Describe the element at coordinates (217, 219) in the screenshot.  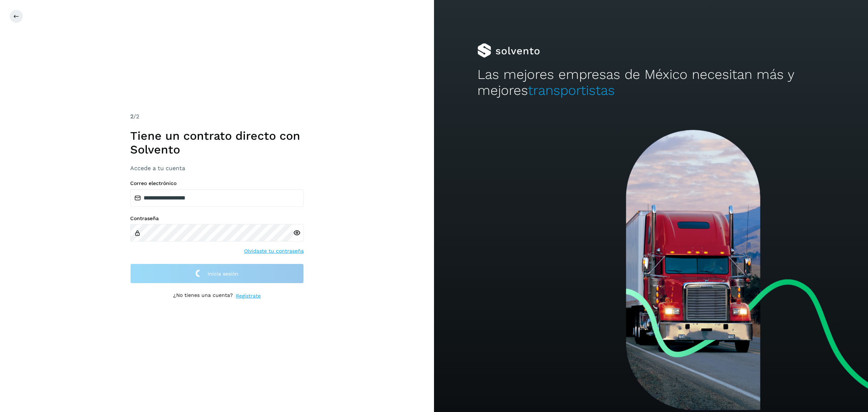
I see `label: Contraseña` at that location.